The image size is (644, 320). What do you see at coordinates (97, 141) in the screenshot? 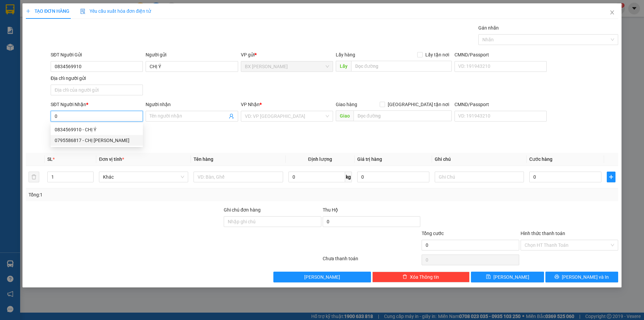
I see `div: 0795586817 - CHỊ PHƯƠNG` at bounding box center [97, 141].